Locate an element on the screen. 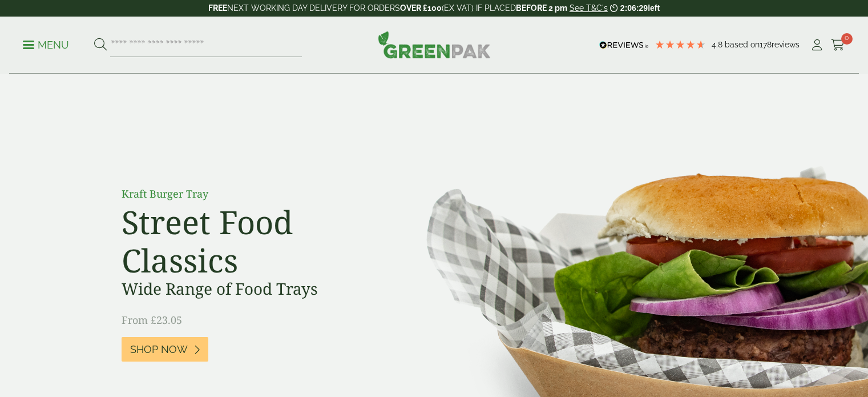  span: Based on is located at coordinates (742, 45).